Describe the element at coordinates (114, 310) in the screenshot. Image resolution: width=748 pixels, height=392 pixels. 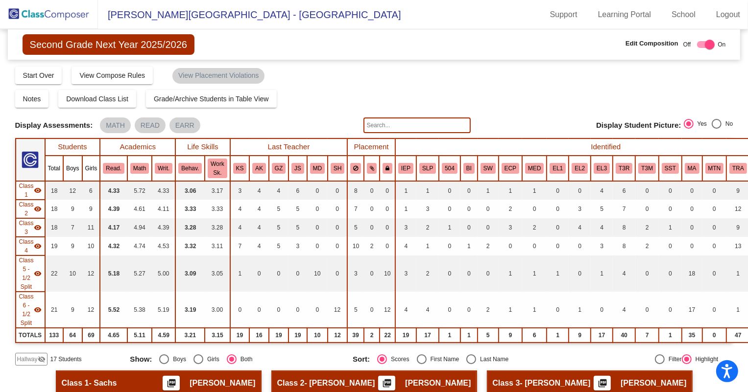
I see `td: 5.52` at that location.